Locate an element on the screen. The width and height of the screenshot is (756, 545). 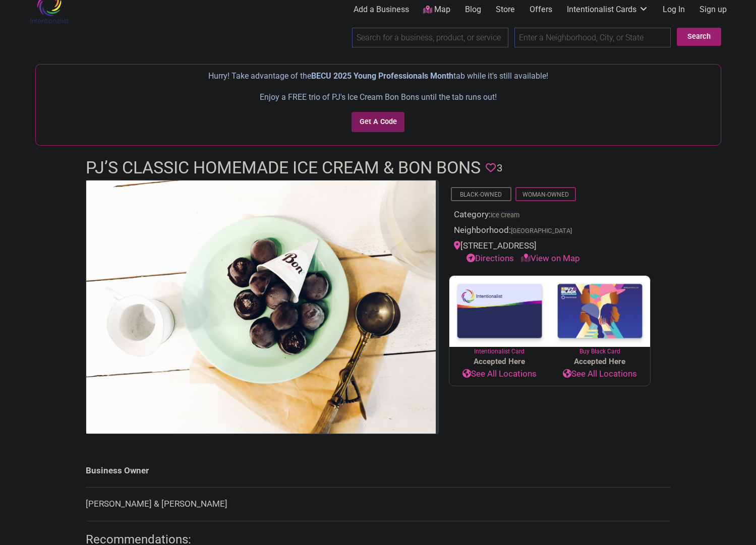
a: Black-Owned is located at coordinates (481, 195).